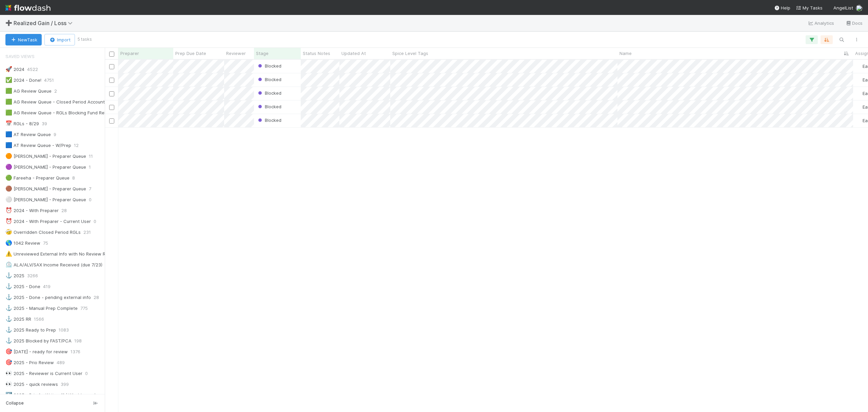 This screenshot has width=868, height=412. Describe the element at coordinates (47, 286) in the screenshot. I see `span: 419` at that location.